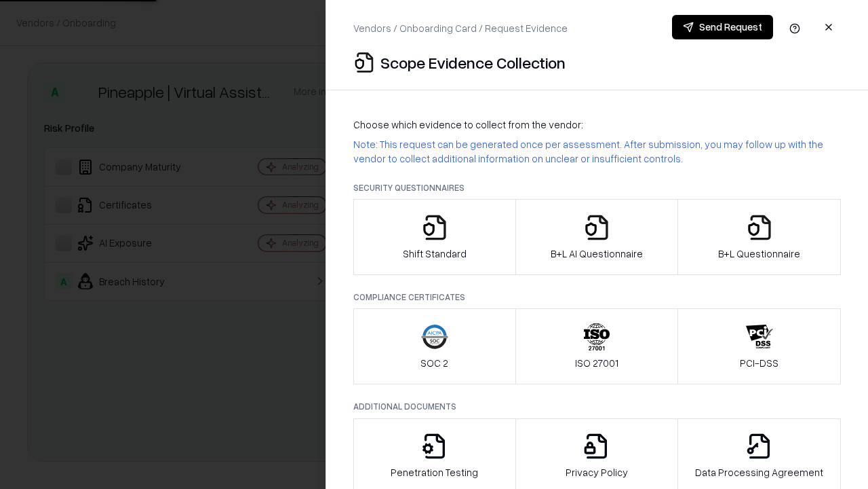  Describe the element at coordinates (460, 28) in the screenshot. I see `p: Vendors / Onboarding Card / Request Evidence` at that location.